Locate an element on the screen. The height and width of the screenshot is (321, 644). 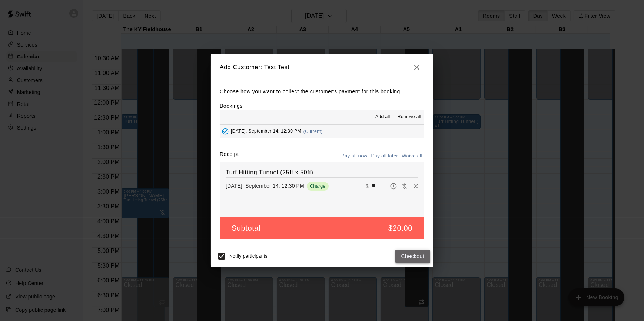
h5: $20.00 is located at coordinates (400, 228).